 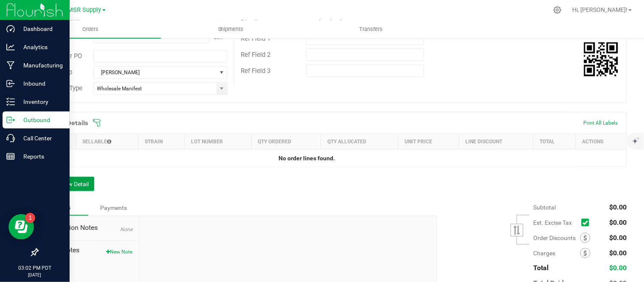 What do you see at coordinates (35, 268) in the screenshot?
I see `p: 03:02 PM PDT` at bounding box center [35, 268].